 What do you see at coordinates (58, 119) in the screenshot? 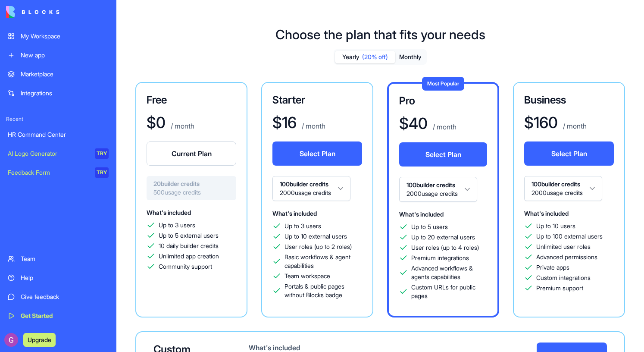
I see `span: Recent` at bounding box center [58, 119].